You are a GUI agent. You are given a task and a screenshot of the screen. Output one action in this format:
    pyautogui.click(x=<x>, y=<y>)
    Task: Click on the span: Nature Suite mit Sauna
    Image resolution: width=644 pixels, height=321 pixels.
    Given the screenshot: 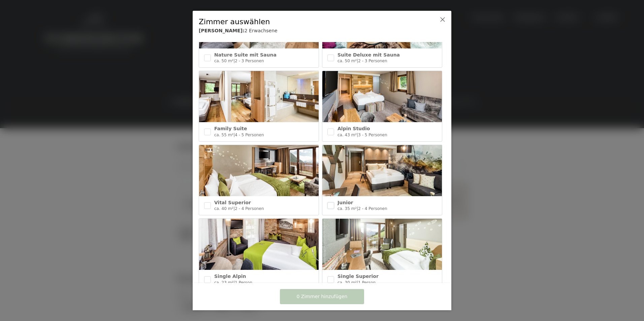 What is the action you would take?
    pyautogui.click(x=245, y=55)
    